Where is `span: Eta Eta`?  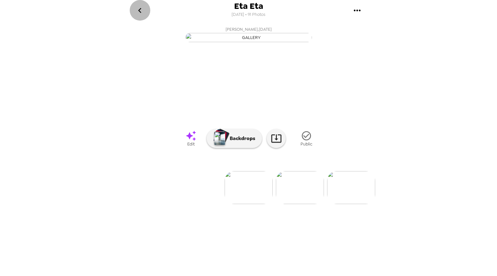 span: Eta Eta is located at coordinates (249, 6).